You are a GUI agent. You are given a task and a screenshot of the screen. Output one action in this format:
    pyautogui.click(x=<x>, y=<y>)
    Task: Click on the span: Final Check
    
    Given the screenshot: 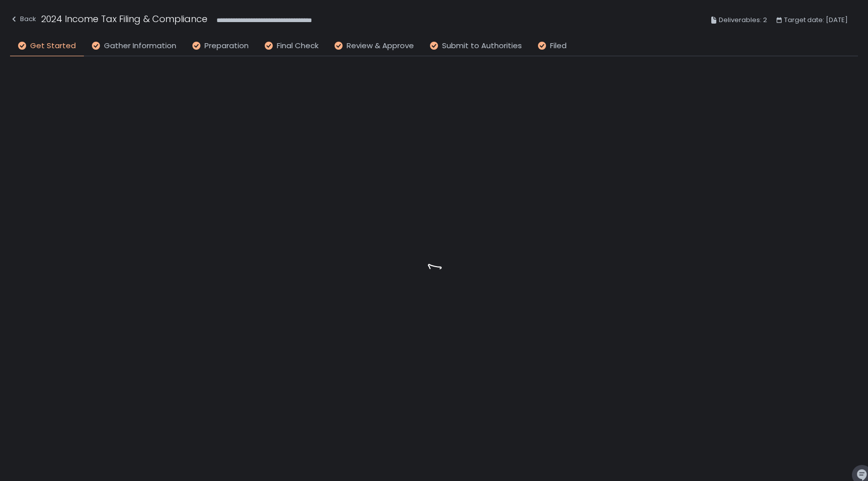 What is the action you would take?
    pyautogui.click(x=297, y=46)
    